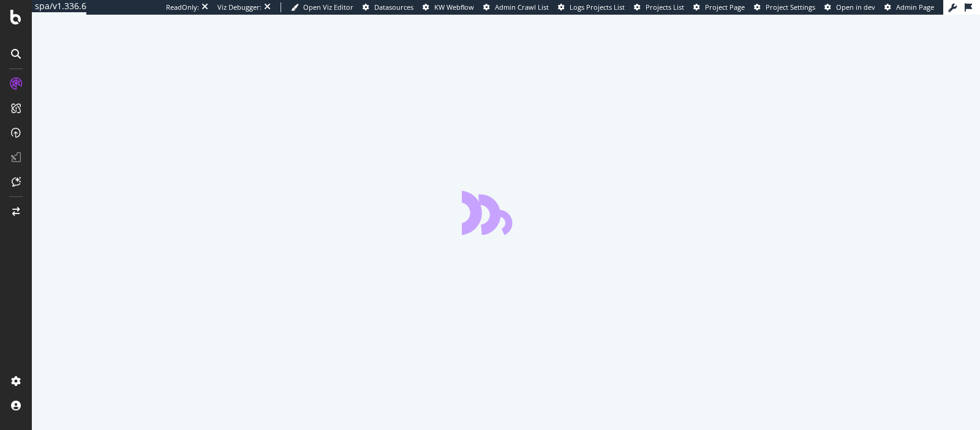 This screenshot has height=430, width=980. I want to click on a: Project Page, so click(720, 7).